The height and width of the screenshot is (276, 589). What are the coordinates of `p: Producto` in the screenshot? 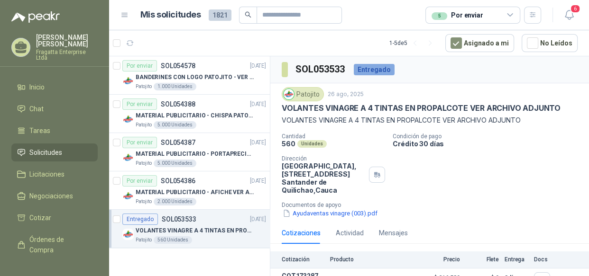 It's located at (368, 260).